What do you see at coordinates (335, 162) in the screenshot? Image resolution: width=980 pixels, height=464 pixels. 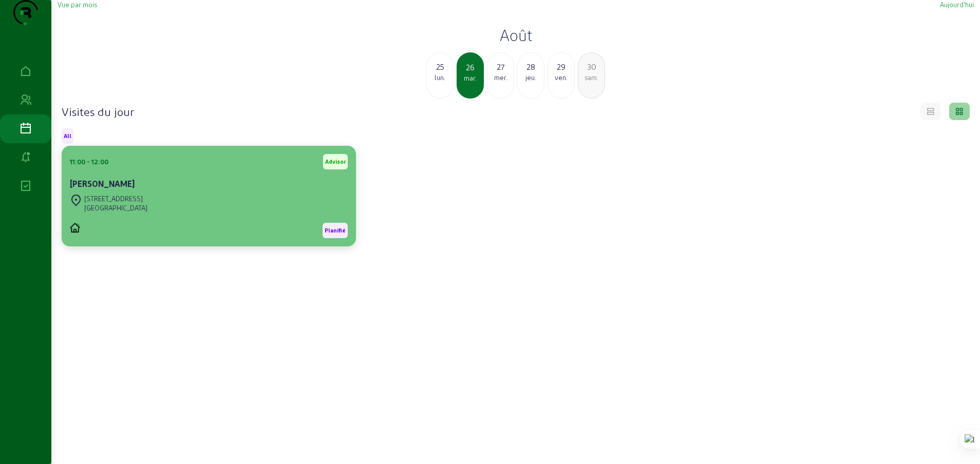 I see `span: Advisor` at bounding box center [335, 162].